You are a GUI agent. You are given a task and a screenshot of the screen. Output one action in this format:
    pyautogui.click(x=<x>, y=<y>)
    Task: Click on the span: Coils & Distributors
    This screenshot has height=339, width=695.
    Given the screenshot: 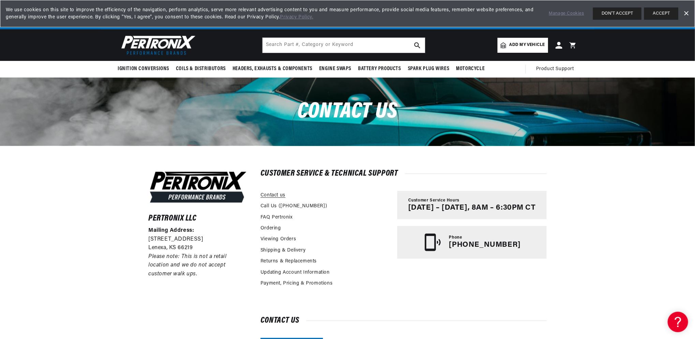 What is the action you would take?
    pyautogui.click(x=201, y=69)
    